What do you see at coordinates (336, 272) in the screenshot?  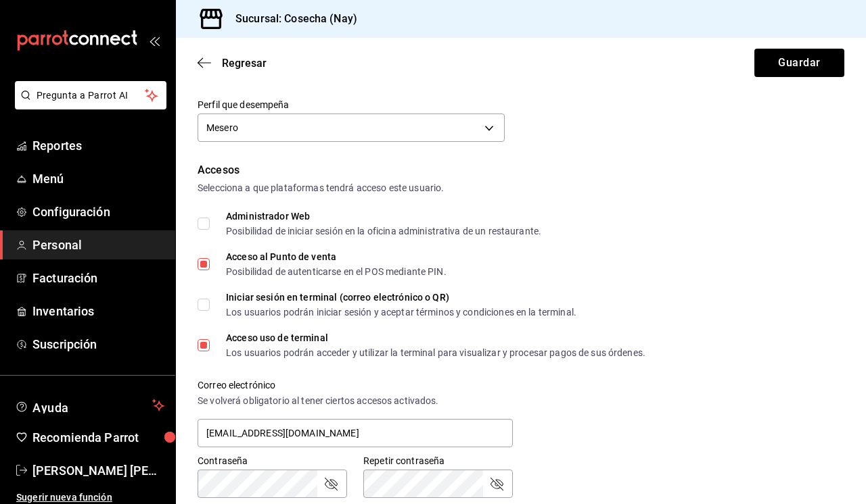 I see `div: Posibilidad de autenticarse en el POS mediante PIN.` at bounding box center [336, 272].